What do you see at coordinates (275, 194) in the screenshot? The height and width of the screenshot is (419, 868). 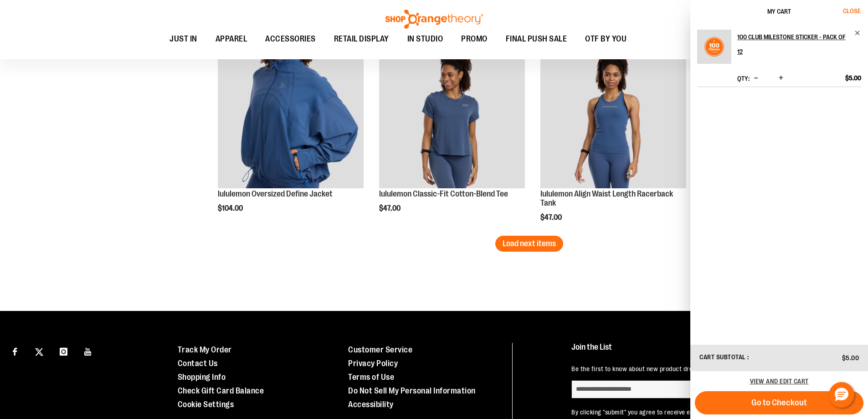 I see `a: lululemon Oversized Define Jacket` at bounding box center [275, 194].